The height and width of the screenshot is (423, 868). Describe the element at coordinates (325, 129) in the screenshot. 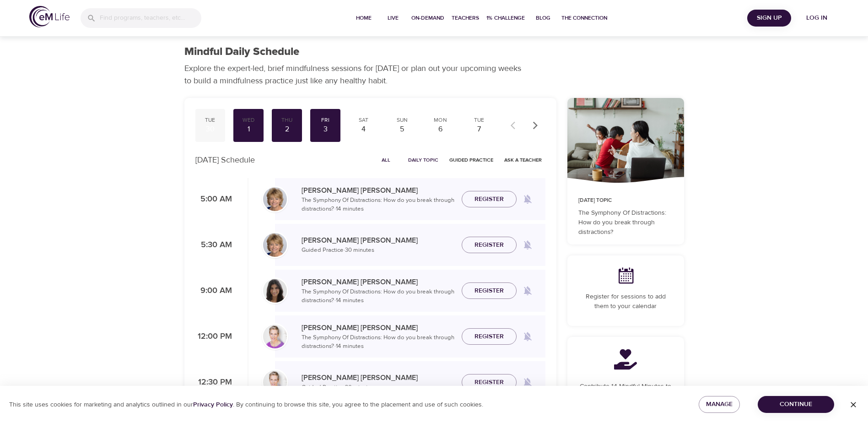

I see `div: 3` at that location.